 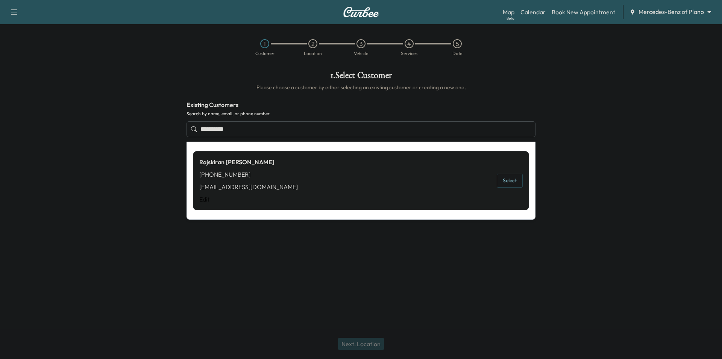 What do you see at coordinates (533, 12) in the screenshot?
I see `a: Calendar` at bounding box center [533, 12].